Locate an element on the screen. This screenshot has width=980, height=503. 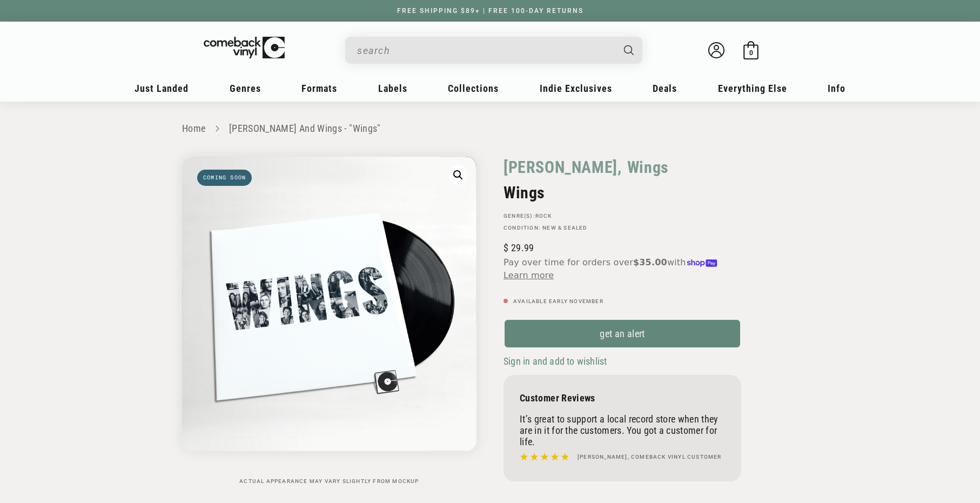
p: GENRE(S): is located at coordinates (622, 216).